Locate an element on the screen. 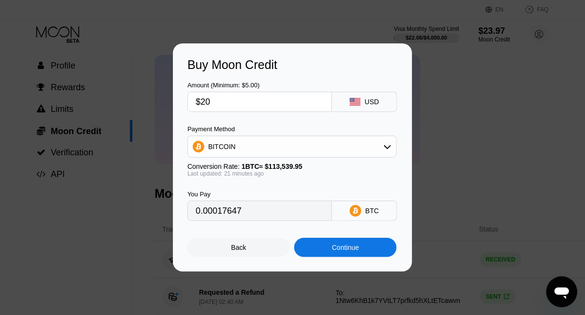  div: Continue is located at coordinates (345, 248).